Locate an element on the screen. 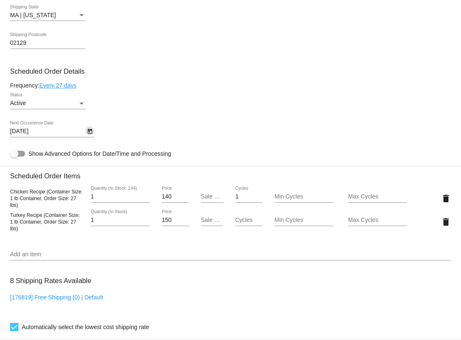 The width and height of the screenshot is (461, 340). h3: Scheduled Order Details is located at coordinates (230, 71).